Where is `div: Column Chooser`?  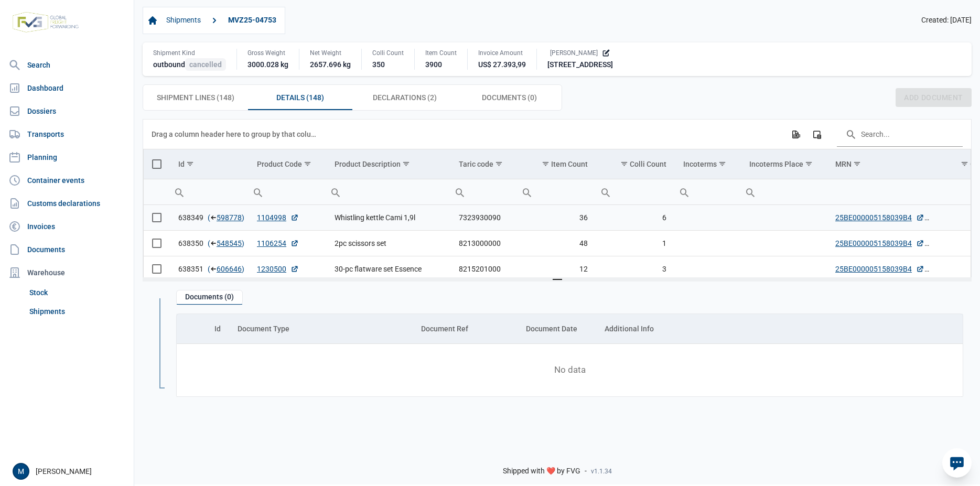 div: Column Chooser is located at coordinates (817, 134).